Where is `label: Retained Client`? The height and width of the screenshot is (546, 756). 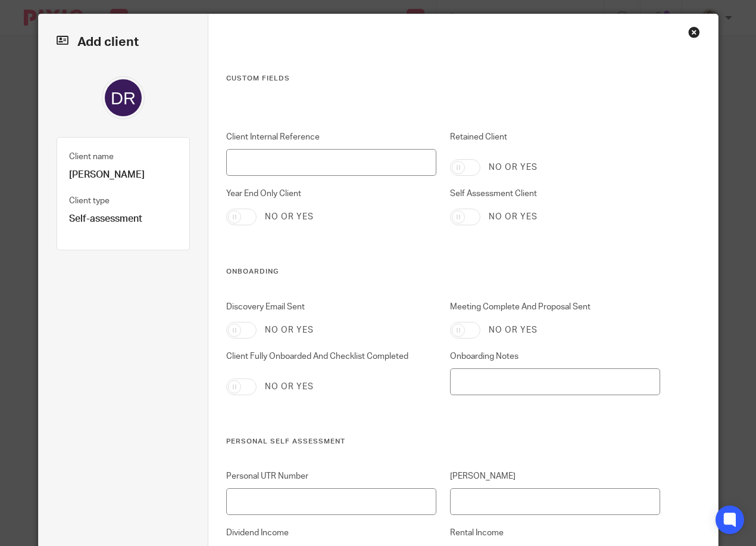 label: Retained Client is located at coordinates (555, 141).